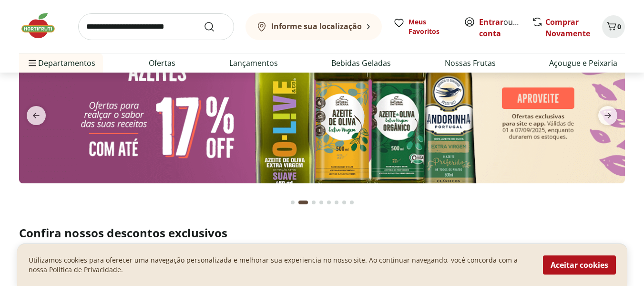 The image size is (644, 286). Describe the element at coordinates (215, 27) in the screenshot. I see `button: Submit Search` at that location.